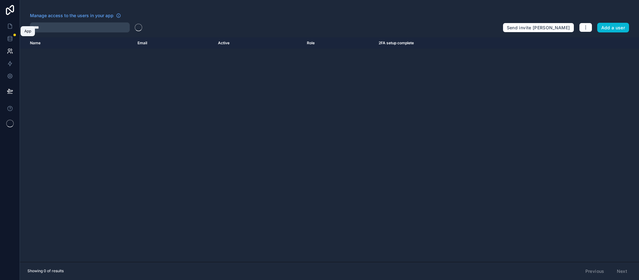 The image size is (639, 280). I want to click on th: Email, so click(174, 43).